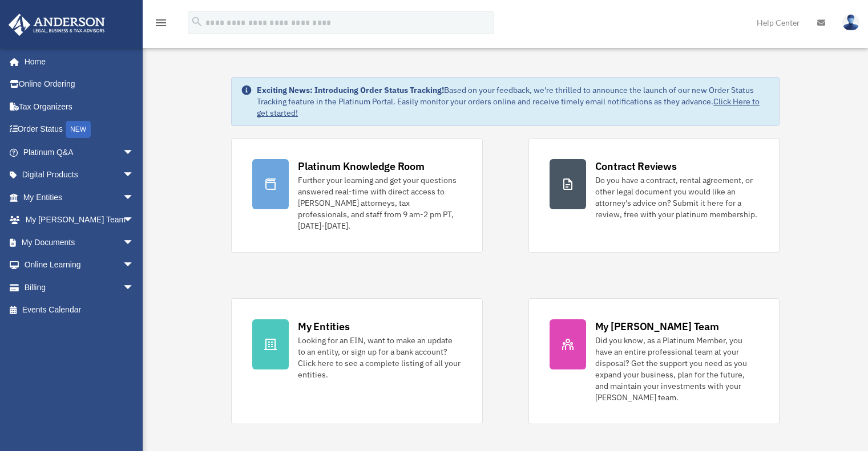 This screenshot has height=451, width=868. Describe the element at coordinates (79, 287) in the screenshot. I see `a: Billingarrow_drop_down` at that location.